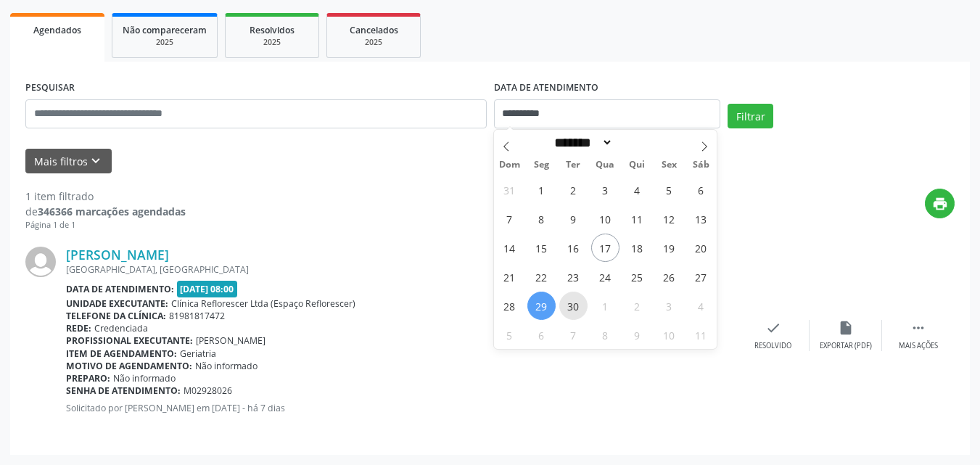 Image resolution: width=980 pixels, height=465 pixels. Describe the element at coordinates (121, 353) in the screenshot. I see `b: Item de agendamento:` at that location.